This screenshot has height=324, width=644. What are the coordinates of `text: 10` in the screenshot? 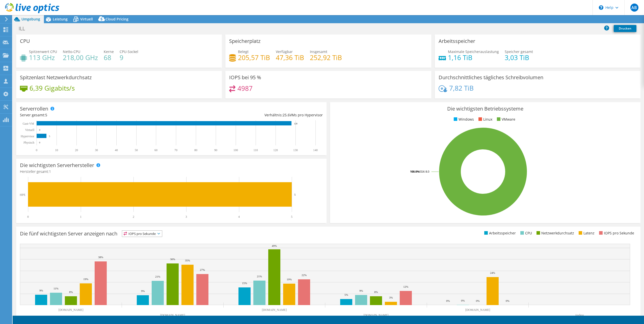 It's located at (57, 150).